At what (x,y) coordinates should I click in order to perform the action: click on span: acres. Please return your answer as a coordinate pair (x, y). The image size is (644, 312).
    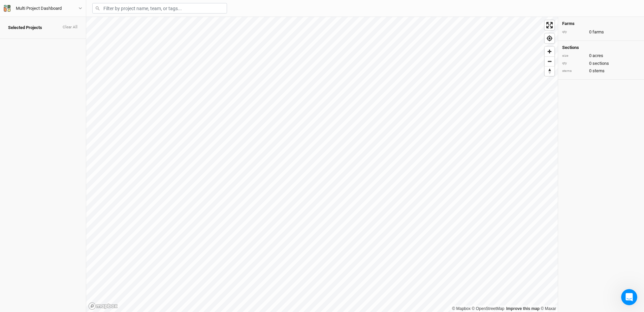
    Looking at the image, I should click on (598, 56).